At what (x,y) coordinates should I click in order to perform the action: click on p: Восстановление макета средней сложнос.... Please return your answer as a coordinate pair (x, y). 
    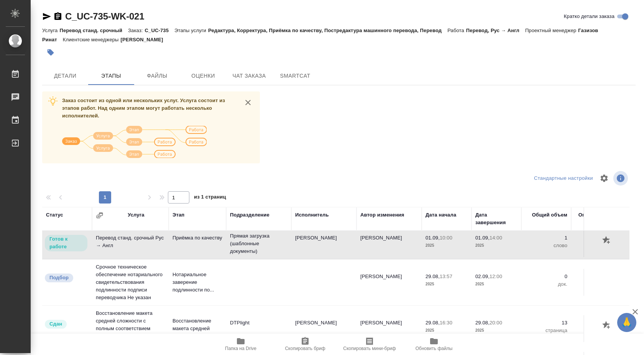
    Looking at the image, I should click on (198, 329).